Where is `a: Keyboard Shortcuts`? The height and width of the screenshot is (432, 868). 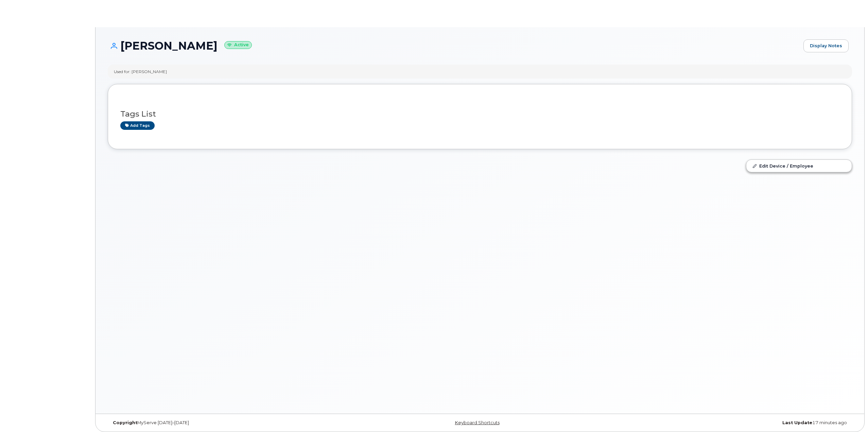 a: Keyboard Shortcuts is located at coordinates (477, 423).